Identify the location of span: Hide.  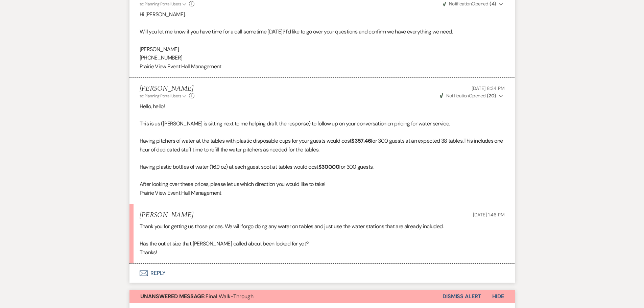
(498, 296).